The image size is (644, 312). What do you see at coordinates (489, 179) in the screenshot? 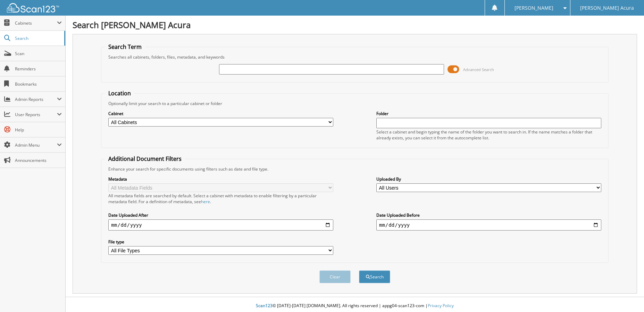
I see `label: Uploaded By` at bounding box center [489, 179].